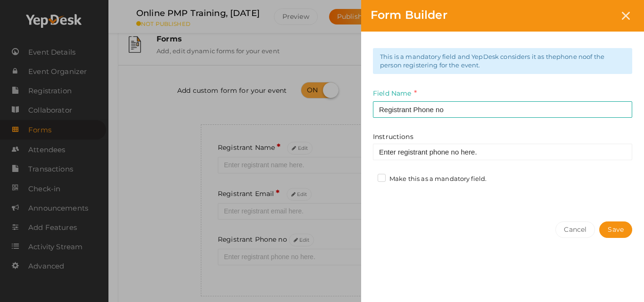 This screenshot has height=302, width=644. I want to click on span: phone no, so click(571, 57).